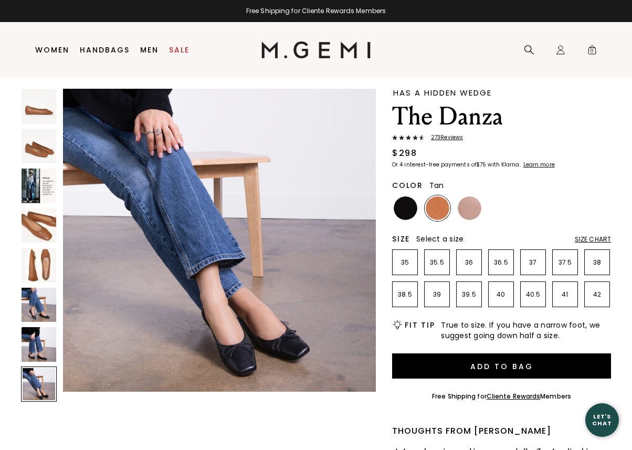 The width and height of the screenshot is (632, 450). I want to click on p: 39, so click(437, 294).